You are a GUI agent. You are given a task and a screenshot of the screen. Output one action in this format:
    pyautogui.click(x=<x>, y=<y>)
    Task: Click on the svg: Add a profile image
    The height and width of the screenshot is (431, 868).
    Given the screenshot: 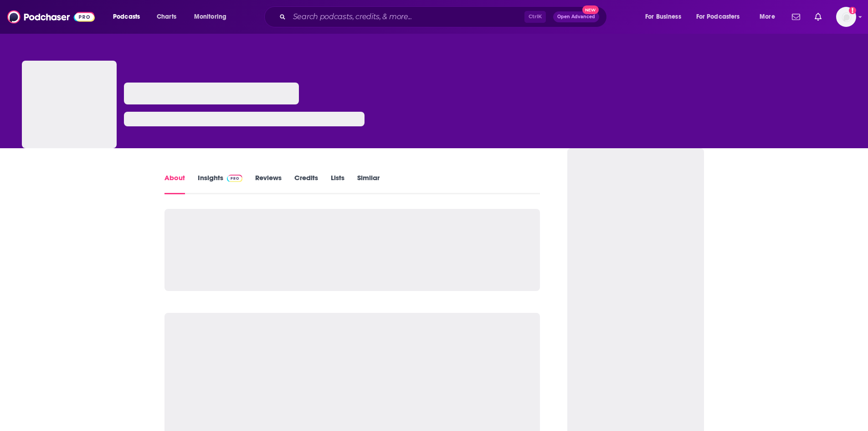 What is the action you would take?
    pyautogui.click(x=853, y=11)
    